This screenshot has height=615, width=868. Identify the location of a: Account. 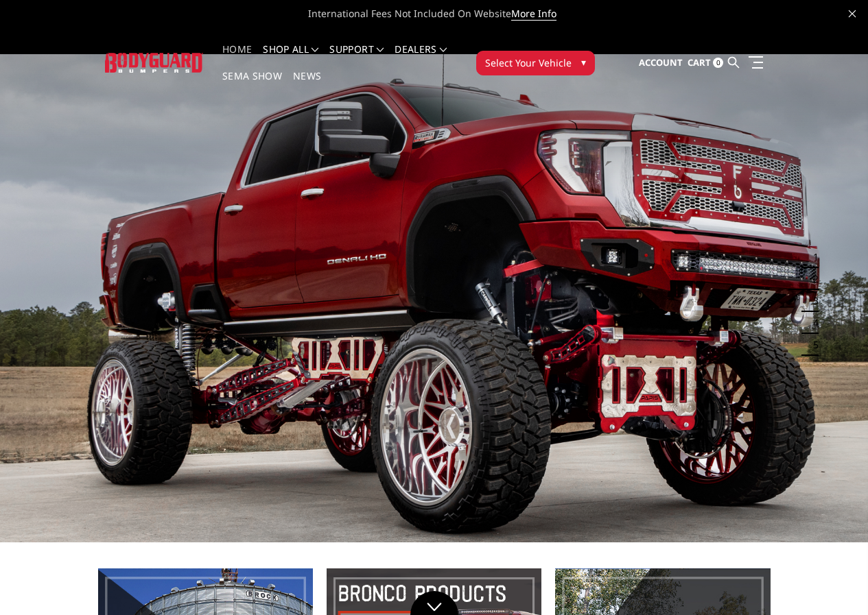
(661, 63).